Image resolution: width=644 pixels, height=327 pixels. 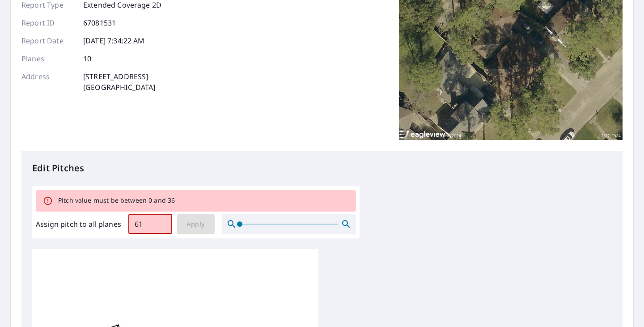 I want to click on input: 00.0, so click(x=150, y=224).